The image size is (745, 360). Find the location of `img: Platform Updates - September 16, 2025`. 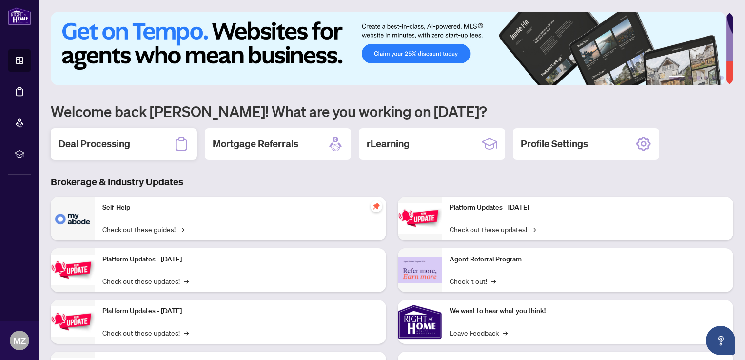

img: Platform Updates - September 16, 2025 is located at coordinates (73, 270).